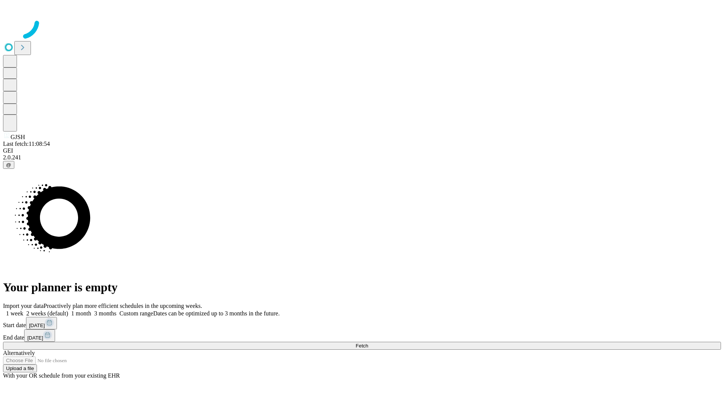 Image resolution: width=724 pixels, height=407 pixels. I want to click on span: Alternatively, so click(19, 353).